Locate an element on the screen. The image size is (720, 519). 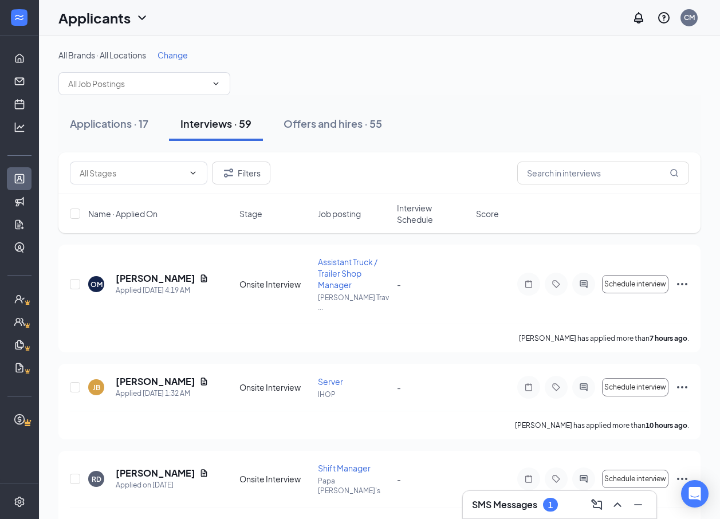
span: Assistant Truck / Trailer Shop Manager is located at coordinates (348, 273).